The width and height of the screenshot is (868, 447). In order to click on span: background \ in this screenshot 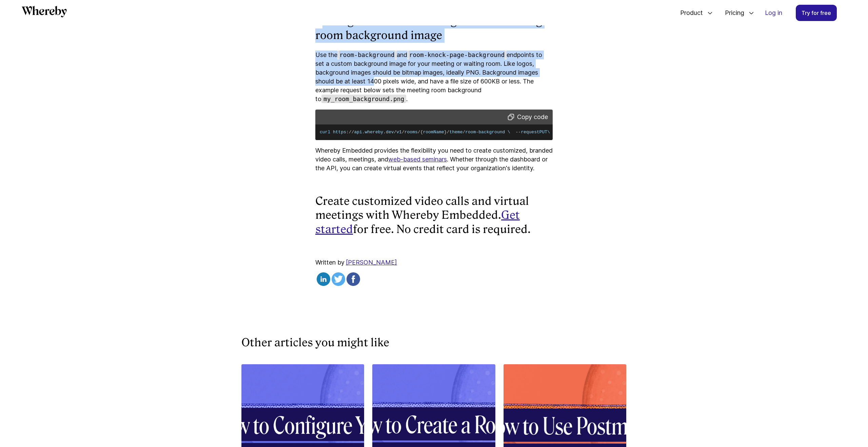, I will do `click(494, 132)`.